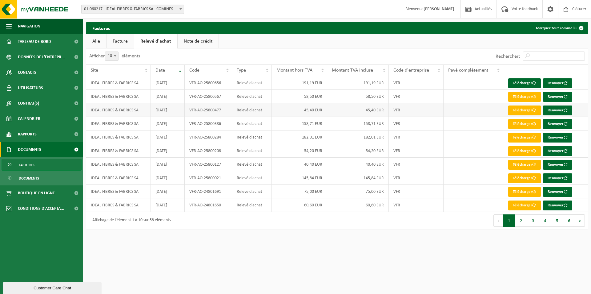  I want to click on span: Date, so click(160, 70).